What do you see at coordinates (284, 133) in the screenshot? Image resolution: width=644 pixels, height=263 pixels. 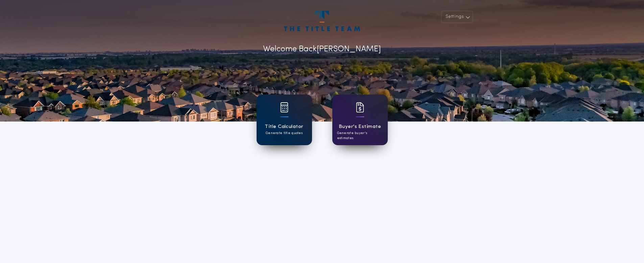 I see `p: Generate title quotes` at bounding box center [284, 133].